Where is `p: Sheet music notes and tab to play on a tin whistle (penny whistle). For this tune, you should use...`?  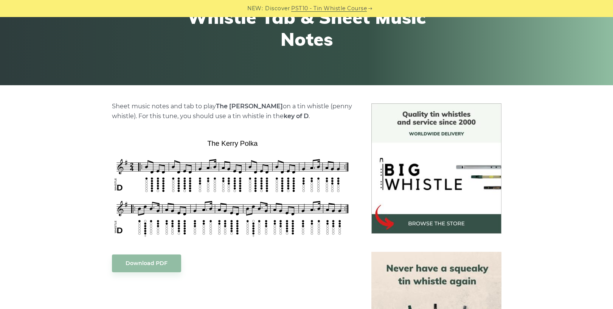 p: Sheet music notes and tab to play on a tin whistle (penny whistle). For this tune, you should use... is located at coordinates (233, 111).